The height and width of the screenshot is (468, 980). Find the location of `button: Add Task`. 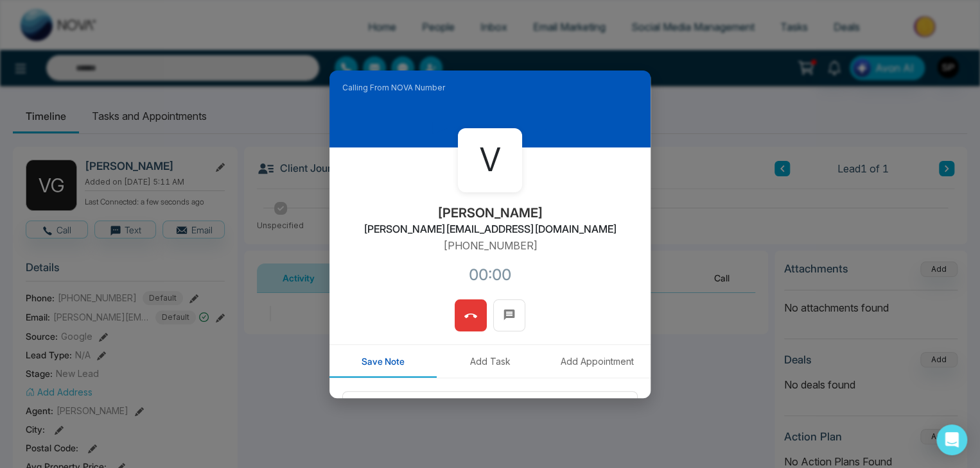

button: Add Task is located at coordinates (490, 362).